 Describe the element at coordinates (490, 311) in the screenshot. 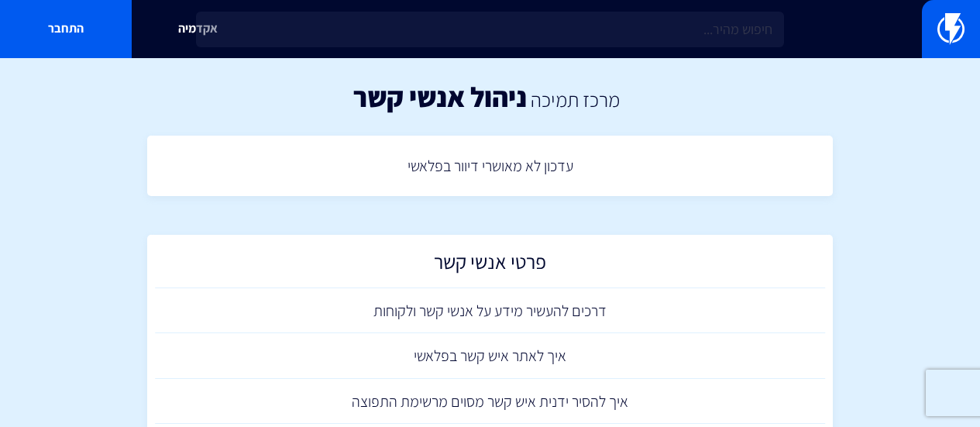

I see `a: דרכים להעשיר מידע על אנשי קשר ולקוחות` at that location.